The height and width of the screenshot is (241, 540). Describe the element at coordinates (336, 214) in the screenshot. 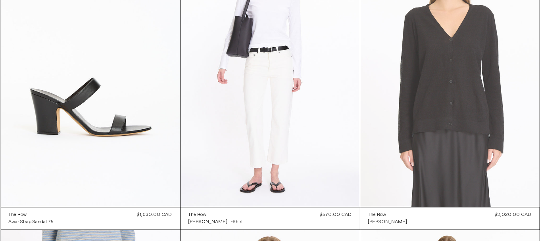

I see `div: $570.00 CAD` at that location.